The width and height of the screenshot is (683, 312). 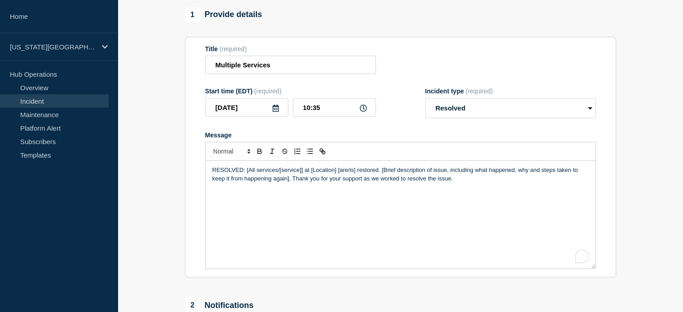 I want to click on span: 1, so click(x=193, y=15).